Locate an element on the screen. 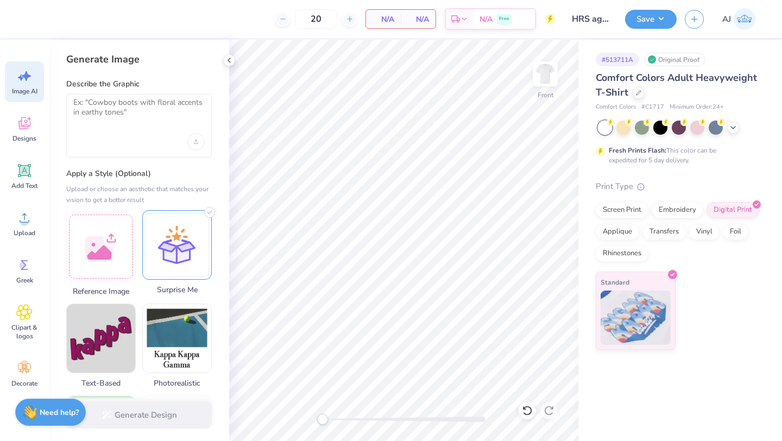 The height and width of the screenshot is (441, 782). input: Untitled Design is located at coordinates (591, 19).